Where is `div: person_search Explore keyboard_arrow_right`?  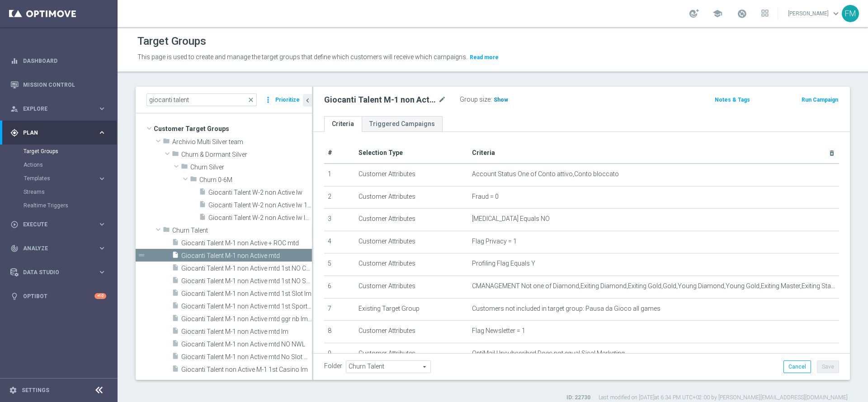
div: person_search Explore keyboard_arrow_right is located at coordinates (58, 109).